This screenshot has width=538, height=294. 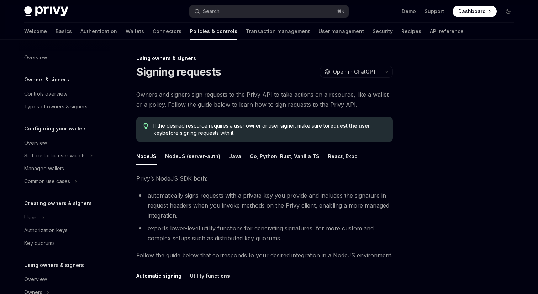 What do you see at coordinates (146, 126) in the screenshot?
I see `svg: Tip` at bounding box center [146, 126].